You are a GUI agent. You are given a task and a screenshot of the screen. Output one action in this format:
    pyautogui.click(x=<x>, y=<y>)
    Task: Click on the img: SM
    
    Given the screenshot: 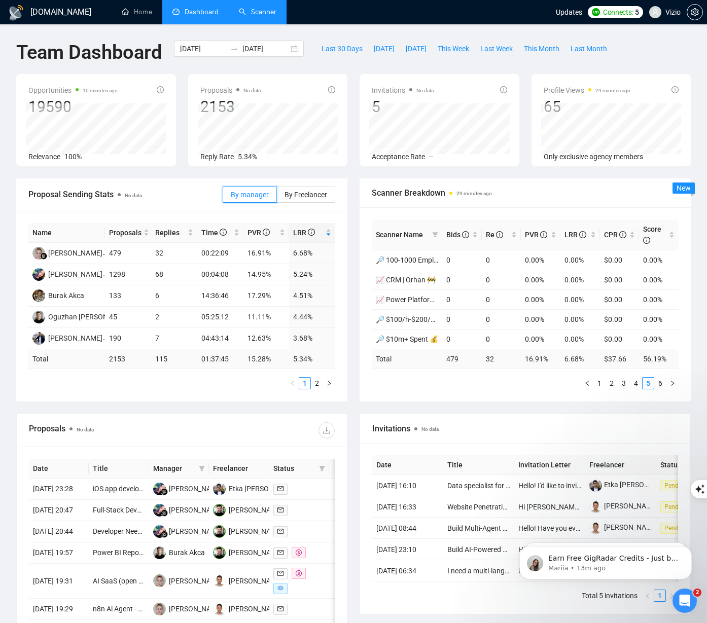 What is the action you would take?
    pyautogui.click(x=39, y=253)
    